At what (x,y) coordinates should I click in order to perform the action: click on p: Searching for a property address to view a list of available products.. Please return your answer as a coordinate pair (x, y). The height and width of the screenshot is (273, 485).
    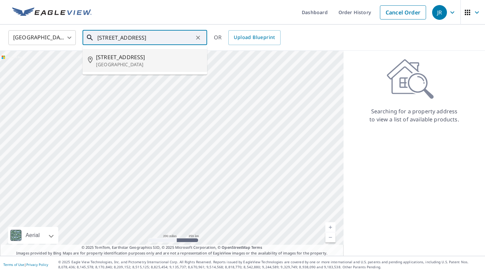
    Looking at the image, I should click on (414, 115).